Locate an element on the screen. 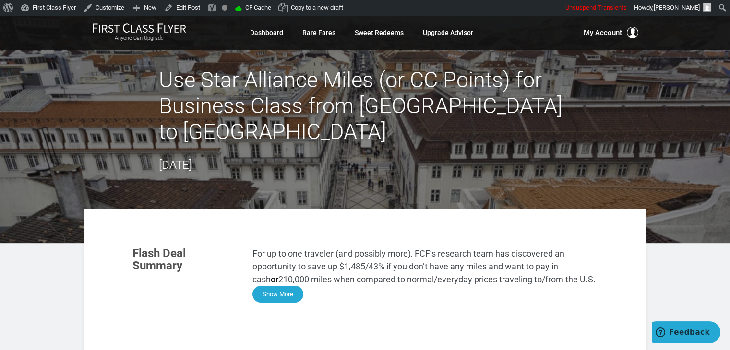 This screenshot has height=350, width=730. span: Feedback is located at coordinates (37, 11).